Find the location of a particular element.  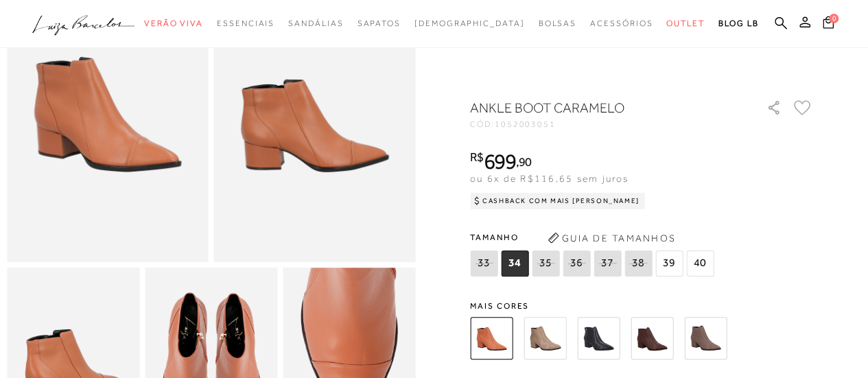

a: BLOG LB is located at coordinates (738, 23).